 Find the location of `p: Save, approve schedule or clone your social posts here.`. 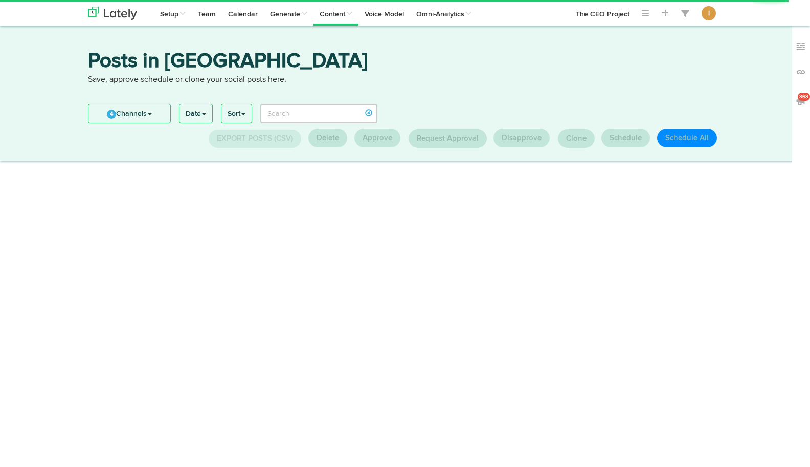

p: Save, approve schedule or clone your social posts here. is located at coordinates (405, 80).